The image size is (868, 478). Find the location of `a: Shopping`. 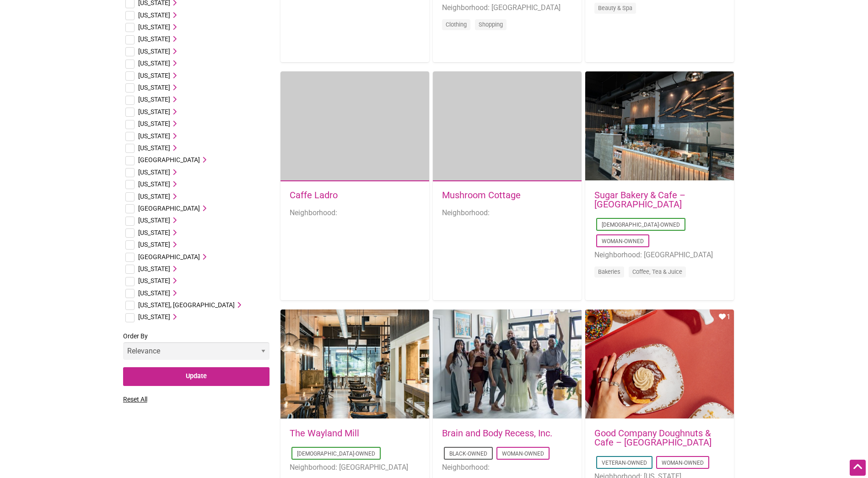

a: Shopping is located at coordinates (490, 24).